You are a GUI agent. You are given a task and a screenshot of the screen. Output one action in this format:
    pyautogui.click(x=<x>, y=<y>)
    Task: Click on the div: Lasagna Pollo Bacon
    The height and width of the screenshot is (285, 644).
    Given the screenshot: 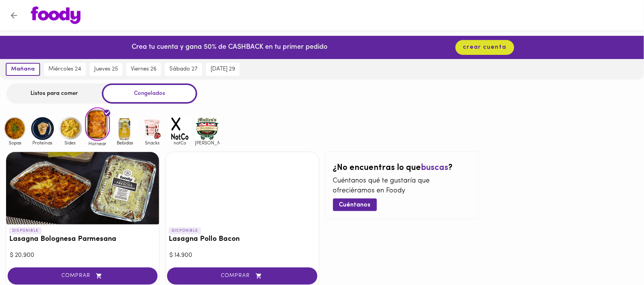 What is the action you would take?
    pyautogui.click(x=242, y=188)
    